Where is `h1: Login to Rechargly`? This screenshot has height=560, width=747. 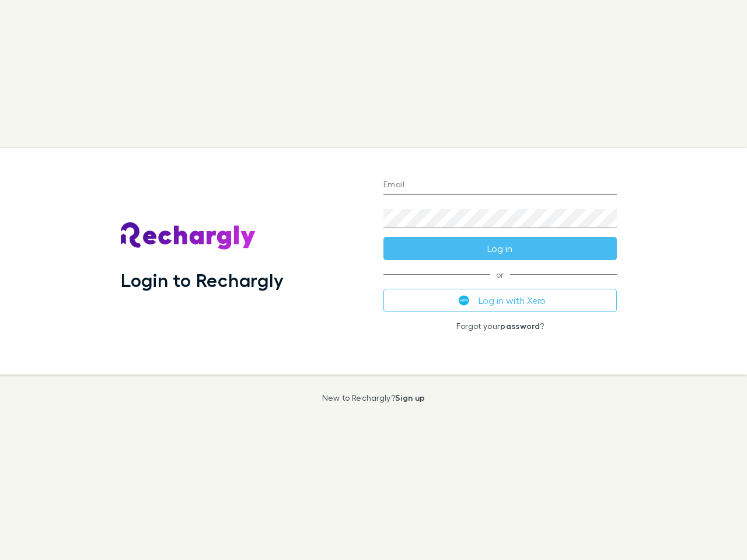 h1: Login to Rechargly is located at coordinates (202, 280).